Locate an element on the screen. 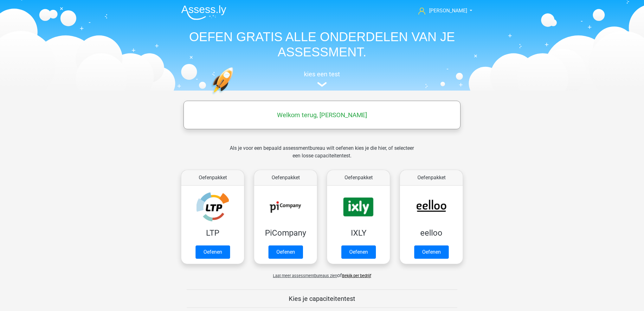 The height and width of the screenshot is (311, 644). img: oefenen is located at coordinates (234, 96).